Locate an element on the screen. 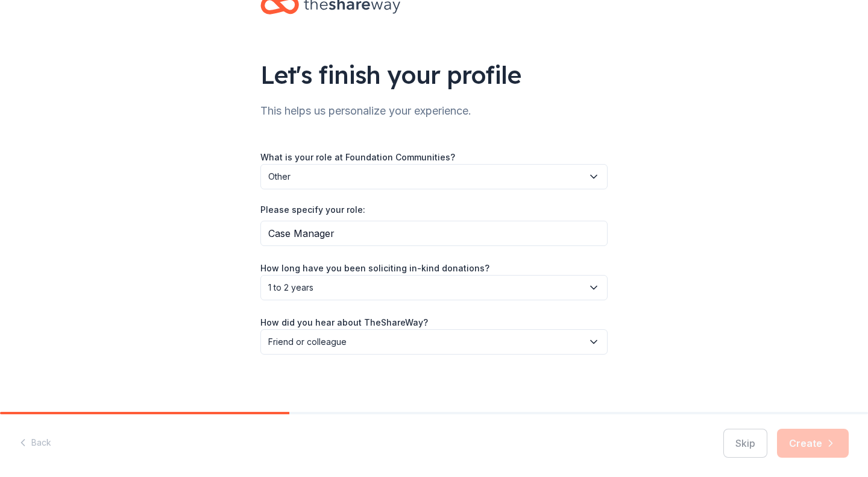  button: Friend or colleague is located at coordinates (434, 342).